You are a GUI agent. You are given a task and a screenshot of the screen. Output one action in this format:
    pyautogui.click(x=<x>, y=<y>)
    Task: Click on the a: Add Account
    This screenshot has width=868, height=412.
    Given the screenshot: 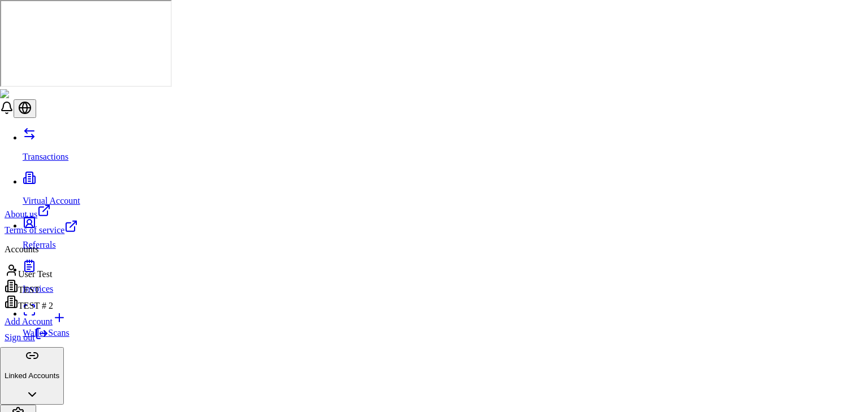 What is the action you would take?
    pyautogui.click(x=42, y=319)
    